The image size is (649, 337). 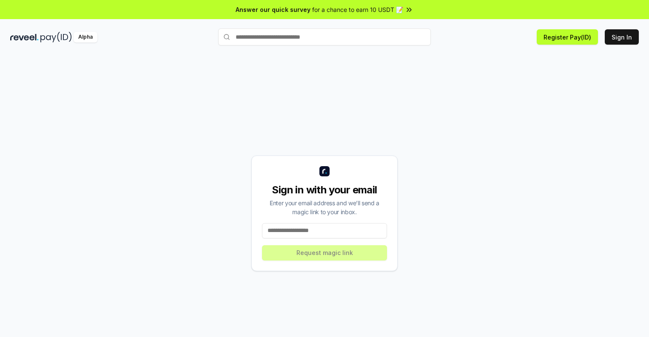 I want to click on div: Alpha, so click(x=85, y=37).